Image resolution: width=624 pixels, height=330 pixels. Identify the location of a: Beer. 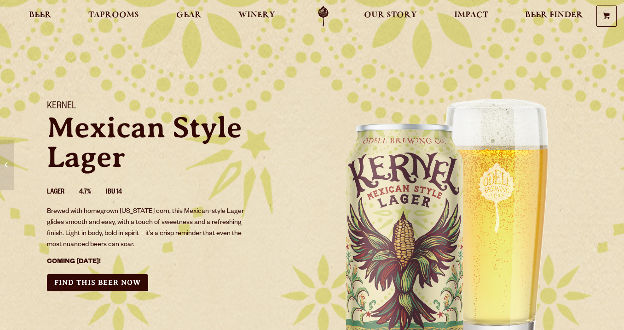
(40, 16).